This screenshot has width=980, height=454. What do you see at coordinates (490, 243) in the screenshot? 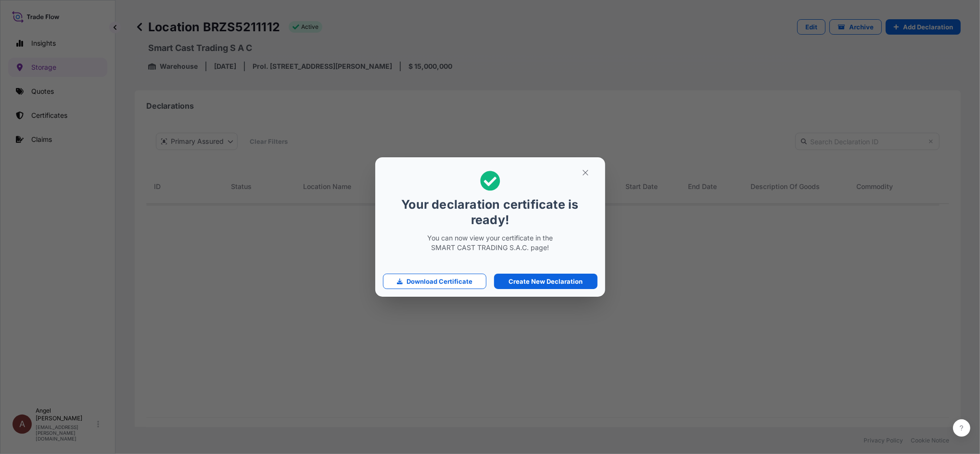
I see `p: You can now view your certificate in the SMART CAST TRADING S.A.C. page!` at bounding box center [490, 243].